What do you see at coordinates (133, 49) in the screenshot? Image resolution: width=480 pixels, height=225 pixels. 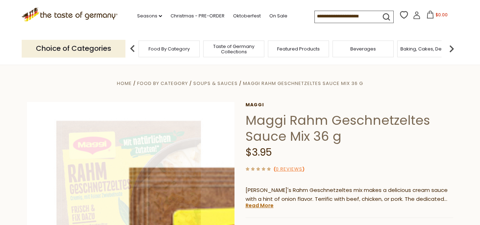 I see `img: previous arrow` at bounding box center [133, 49].